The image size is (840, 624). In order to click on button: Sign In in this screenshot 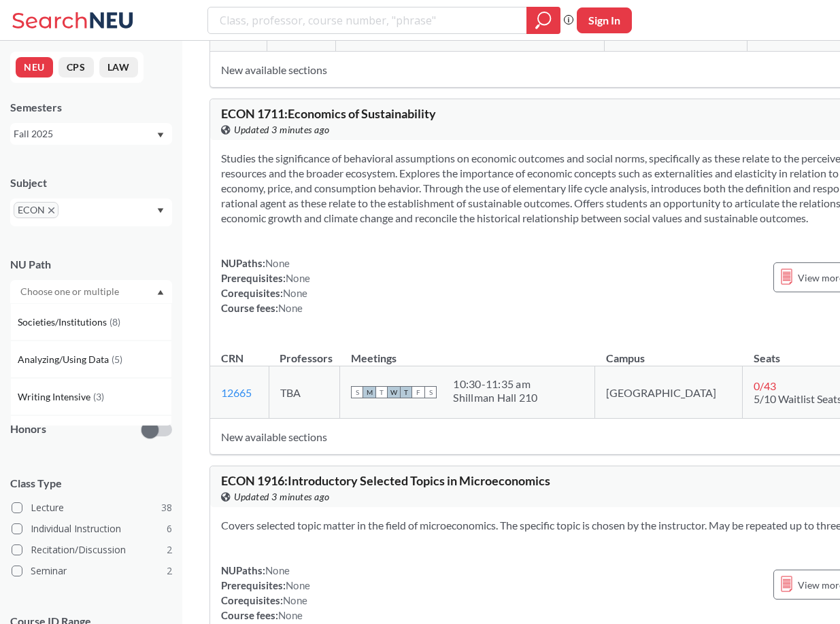, I will do `click(604, 20)`.